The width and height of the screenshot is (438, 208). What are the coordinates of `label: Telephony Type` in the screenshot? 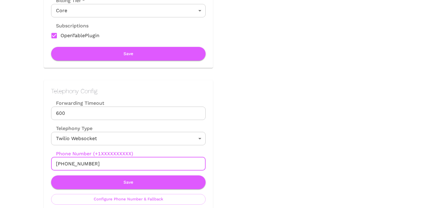 It's located at (72, 128).